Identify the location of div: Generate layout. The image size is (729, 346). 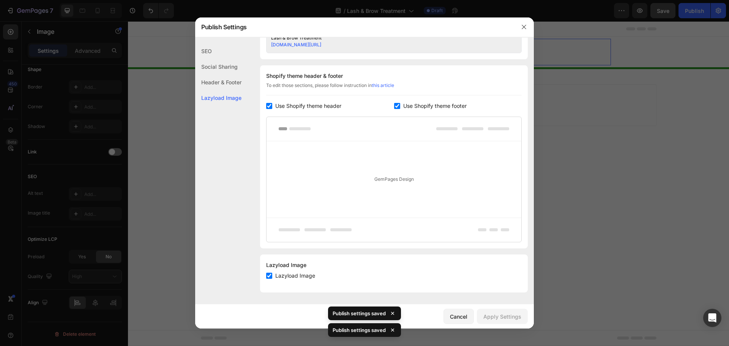
(298, 79).